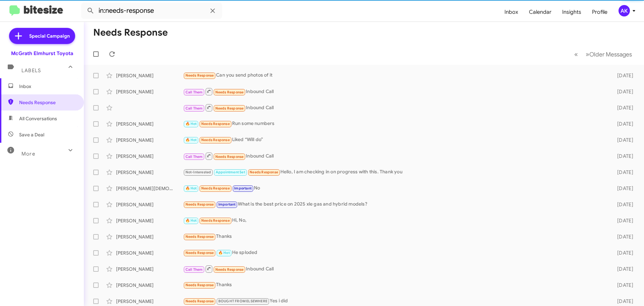  Describe the element at coordinates (610, 54) in the screenshot. I see `span: Older Messages` at that location.